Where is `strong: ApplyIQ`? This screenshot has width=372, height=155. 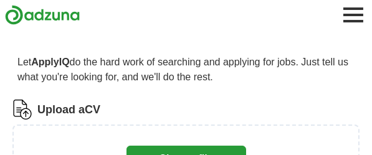 strong: ApplyIQ is located at coordinates (50, 62).